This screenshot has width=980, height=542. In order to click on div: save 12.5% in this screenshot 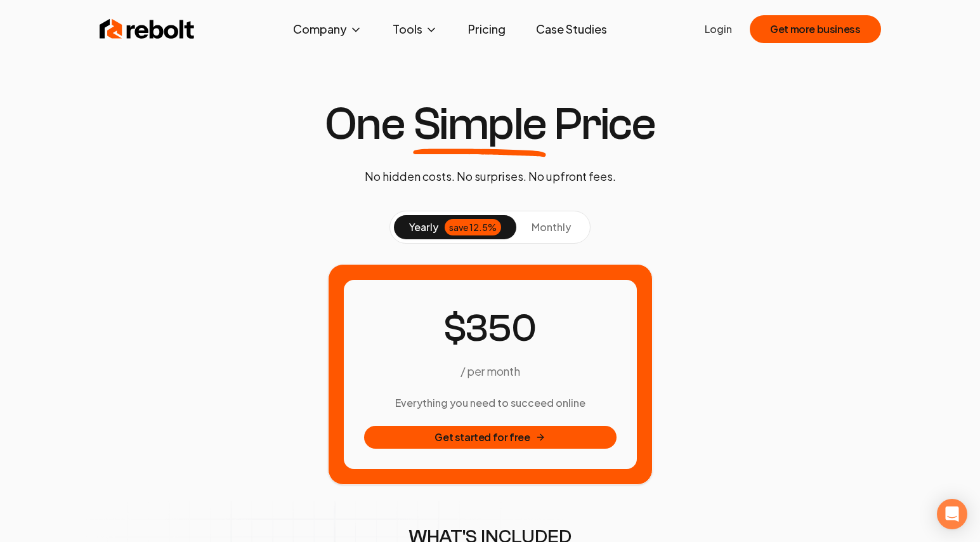, I will do `click(473, 227)`.